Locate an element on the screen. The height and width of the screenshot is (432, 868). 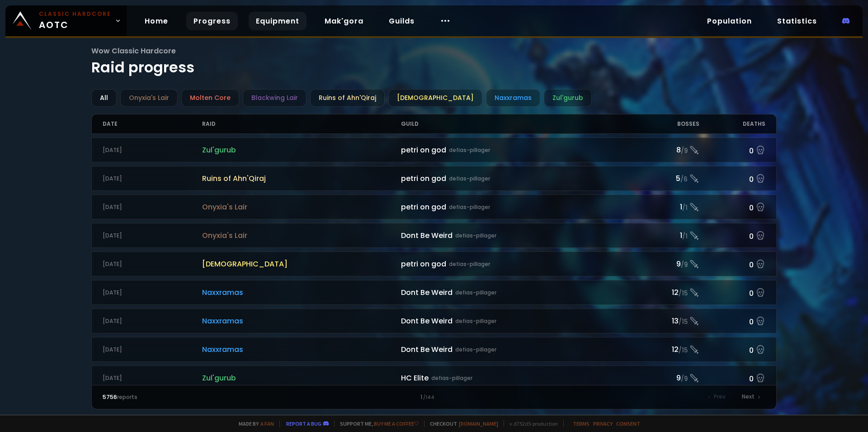
div: All is located at coordinates (104, 98).